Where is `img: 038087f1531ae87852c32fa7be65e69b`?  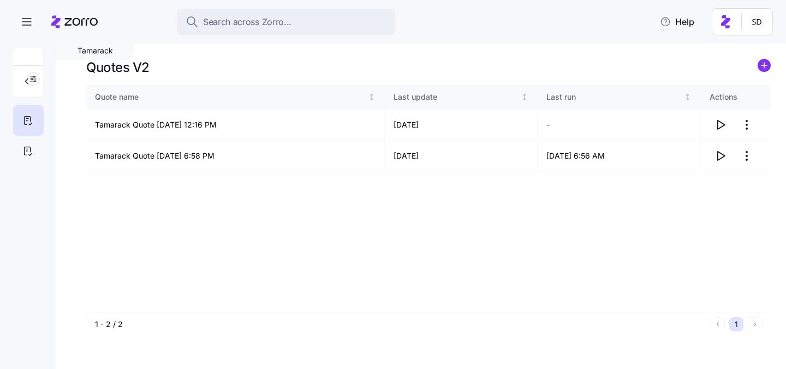
img: 038087f1531ae87852c32fa7be65e69b is located at coordinates (757, 22).